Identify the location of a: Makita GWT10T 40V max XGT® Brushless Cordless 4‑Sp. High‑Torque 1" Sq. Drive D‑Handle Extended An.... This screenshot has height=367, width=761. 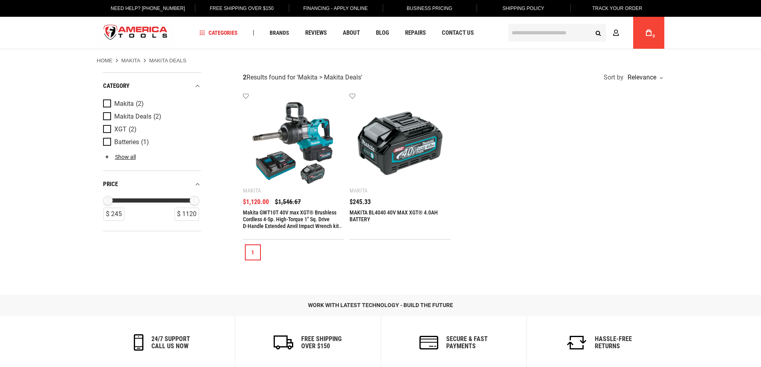
(292, 222).